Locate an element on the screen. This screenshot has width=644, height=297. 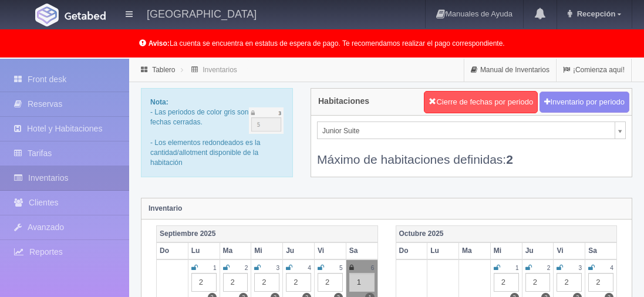
b: 2 is located at coordinates (510, 159).